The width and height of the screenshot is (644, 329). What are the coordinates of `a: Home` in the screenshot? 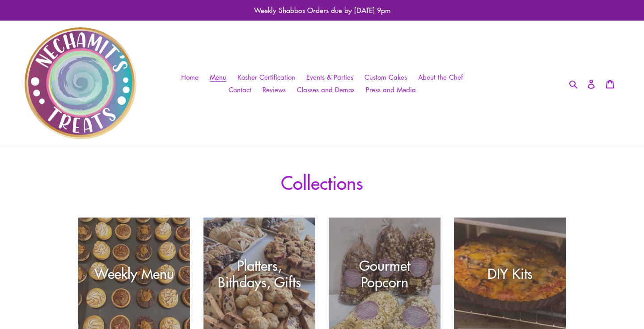 It's located at (190, 77).